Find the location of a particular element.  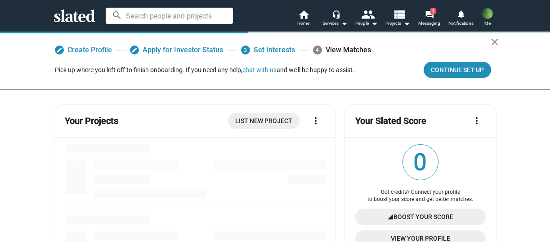

input: Search people and projects is located at coordinates (169, 16).